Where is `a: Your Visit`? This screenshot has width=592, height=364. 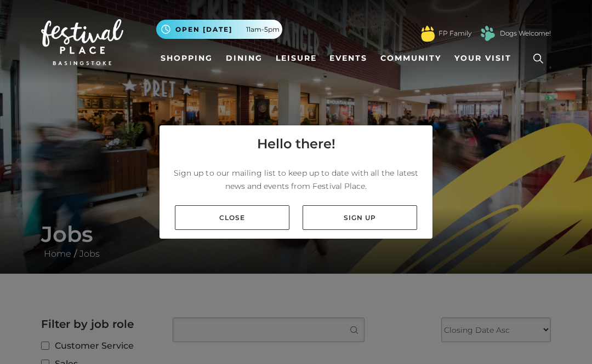 a: Your Visit is located at coordinates (486, 58).